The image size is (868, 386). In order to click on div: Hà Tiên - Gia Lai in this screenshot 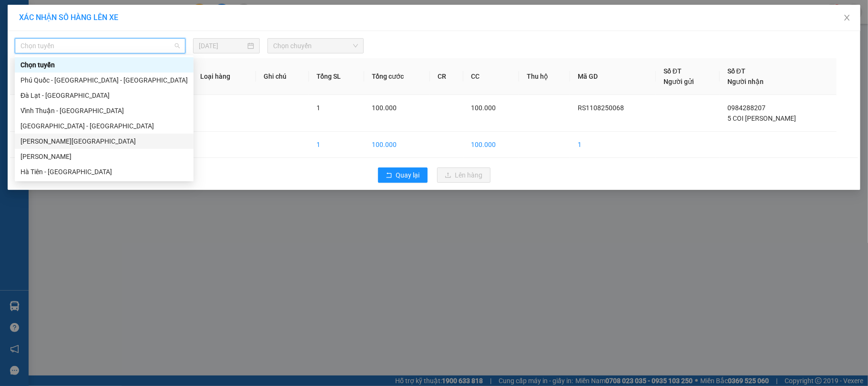, I will do `click(104, 157)`.